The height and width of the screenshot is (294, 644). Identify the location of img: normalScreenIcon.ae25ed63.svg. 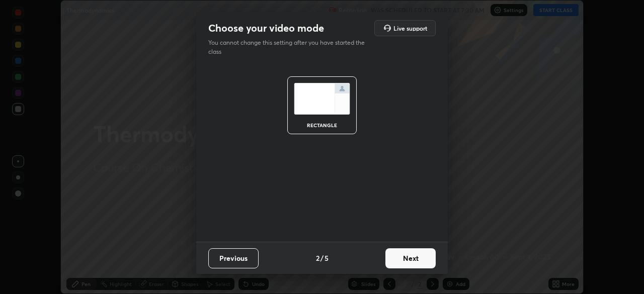
(322, 98).